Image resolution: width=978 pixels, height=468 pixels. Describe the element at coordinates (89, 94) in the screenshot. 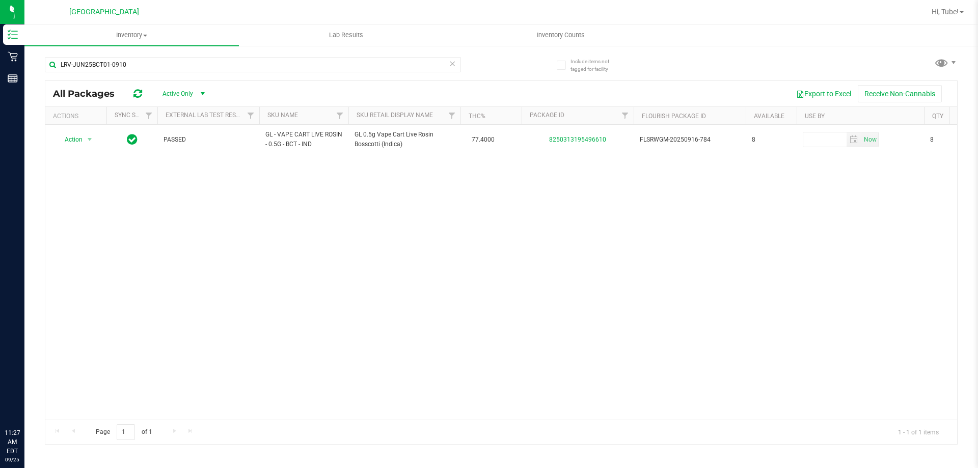

I see `span: All Packages` at that location.